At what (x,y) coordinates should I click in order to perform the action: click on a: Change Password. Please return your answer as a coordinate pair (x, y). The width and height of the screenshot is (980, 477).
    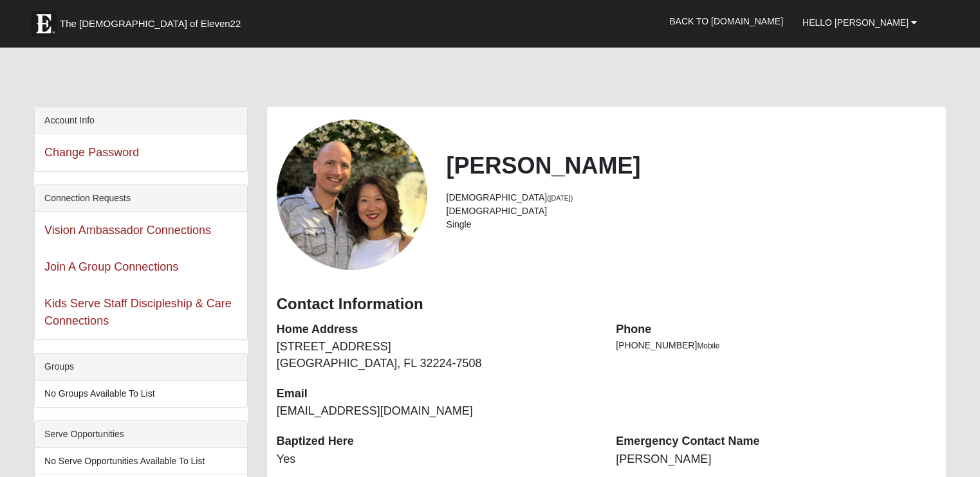
    Looking at the image, I should click on (92, 153).